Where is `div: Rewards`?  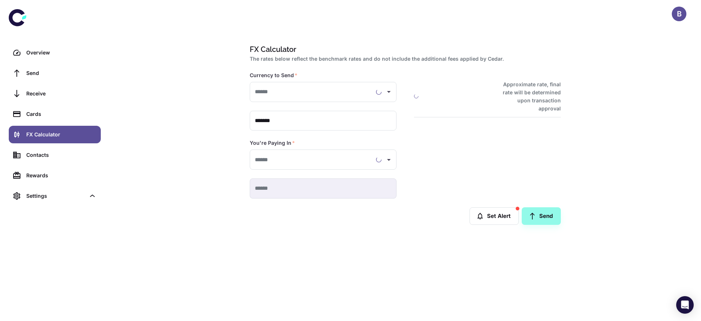 div: Rewards is located at coordinates (61, 175).